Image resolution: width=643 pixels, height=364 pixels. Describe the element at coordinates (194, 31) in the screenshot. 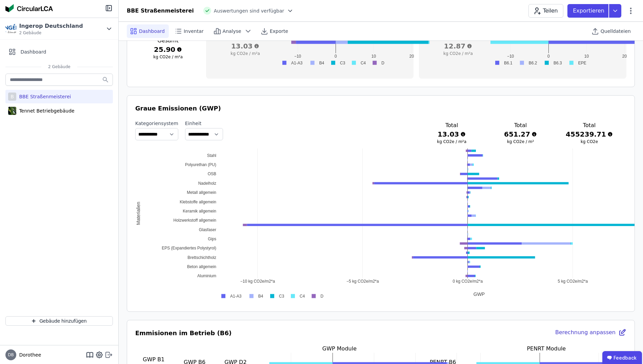

I see `span: Inventar` at that location.